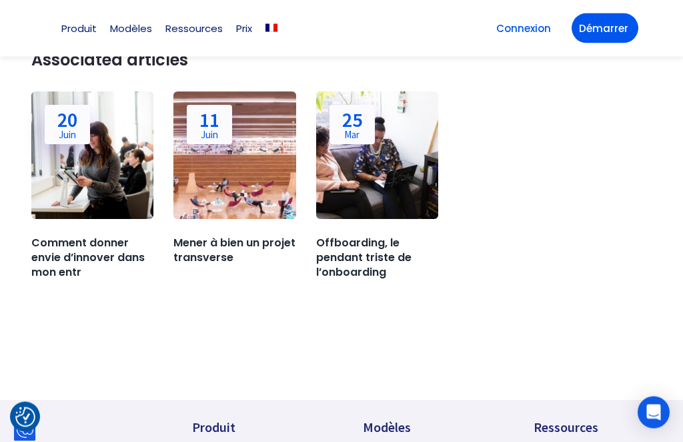 This screenshot has height=442, width=683. Describe the element at coordinates (131, 28) in the screenshot. I see `a: Modèles` at that location.